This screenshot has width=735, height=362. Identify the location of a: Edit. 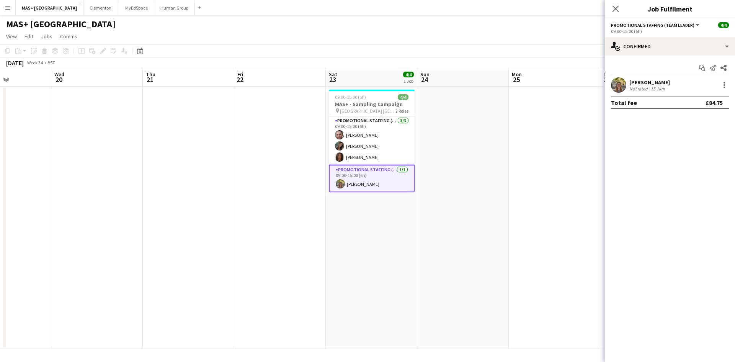
(29, 36).